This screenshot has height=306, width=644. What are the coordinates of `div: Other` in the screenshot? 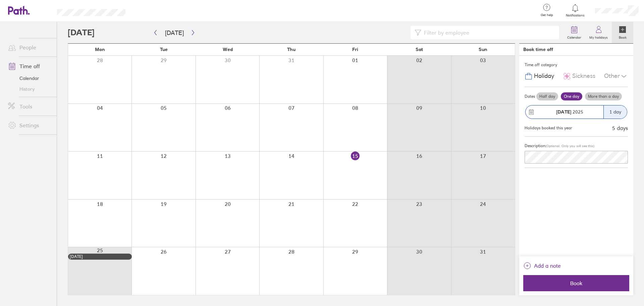 It's located at (616, 76).